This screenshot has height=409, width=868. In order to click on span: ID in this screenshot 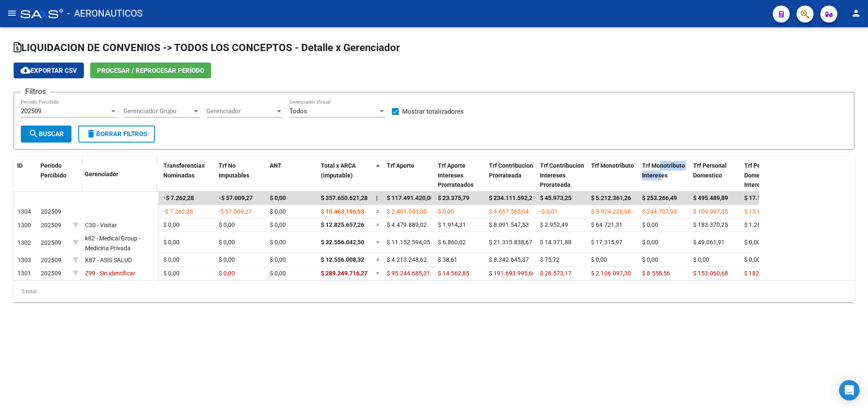, I will do `click(20, 166)`.